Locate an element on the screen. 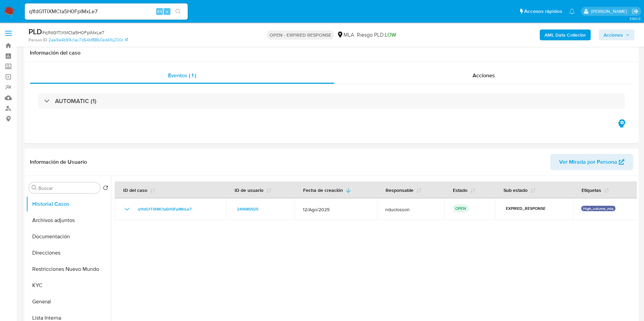 Image resolution: width=644 pixels, height=321 pixels. button: AML Data Collector is located at coordinates (565, 35).